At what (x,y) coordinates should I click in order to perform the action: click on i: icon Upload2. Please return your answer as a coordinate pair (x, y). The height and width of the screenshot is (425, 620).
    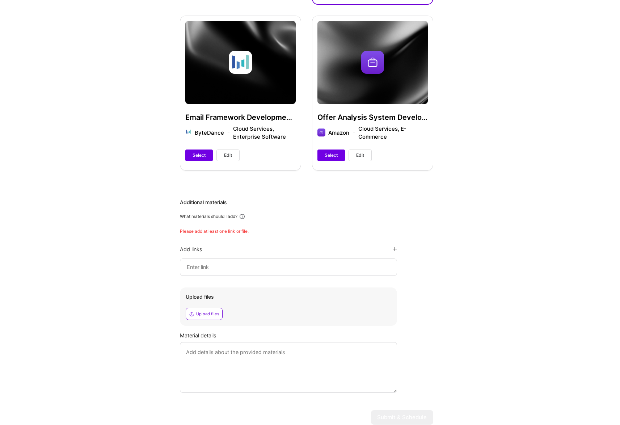
    Looking at the image, I should click on (192, 314).